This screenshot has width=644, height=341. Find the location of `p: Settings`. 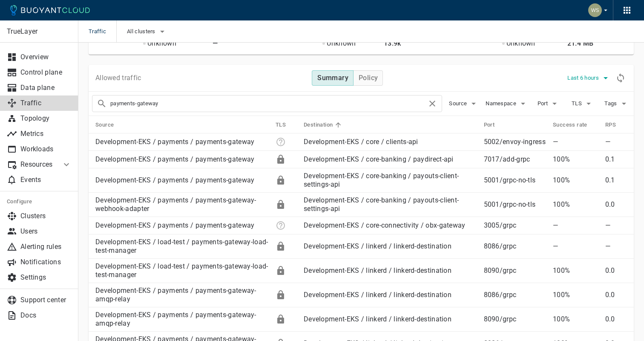

p: Settings is located at coordinates (46, 277).